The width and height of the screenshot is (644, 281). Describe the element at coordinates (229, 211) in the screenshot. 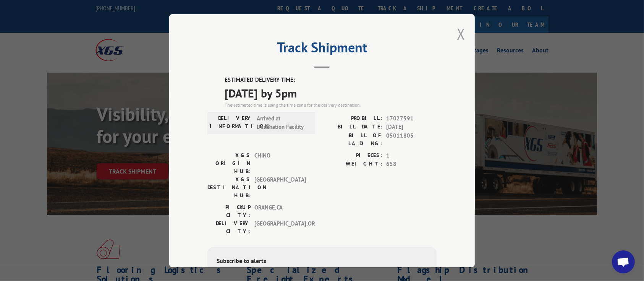

I see `label: PICKUP CITY:` at that location.